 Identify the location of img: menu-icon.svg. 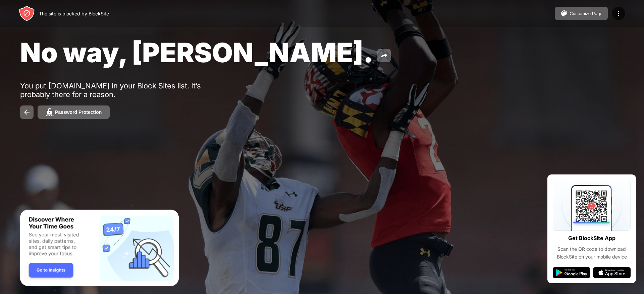
(618, 14).